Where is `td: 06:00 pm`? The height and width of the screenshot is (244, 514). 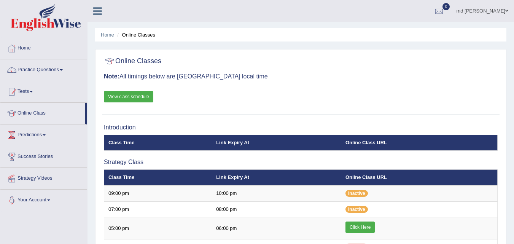 td: 06:00 pm is located at coordinates (277, 228).